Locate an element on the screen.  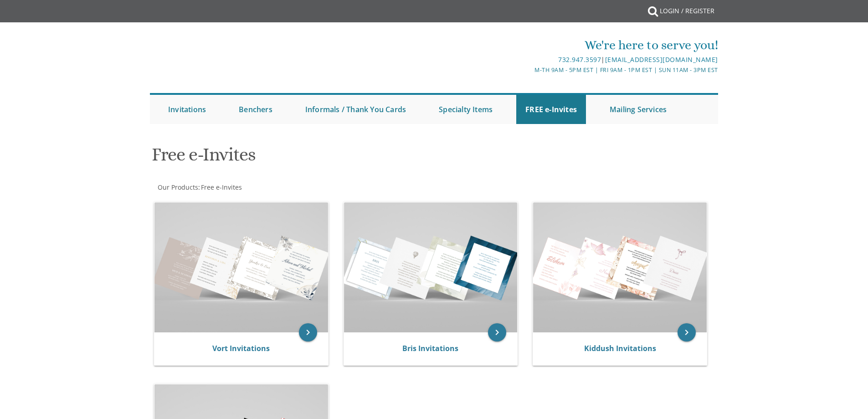
span: Free e-Invites is located at coordinates (222, 187).